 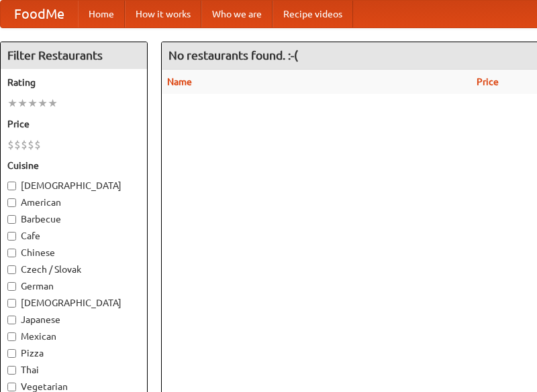 What do you see at coordinates (11, 320) in the screenshot?
I see `input: Japanese` at bounding box center [11, 320].